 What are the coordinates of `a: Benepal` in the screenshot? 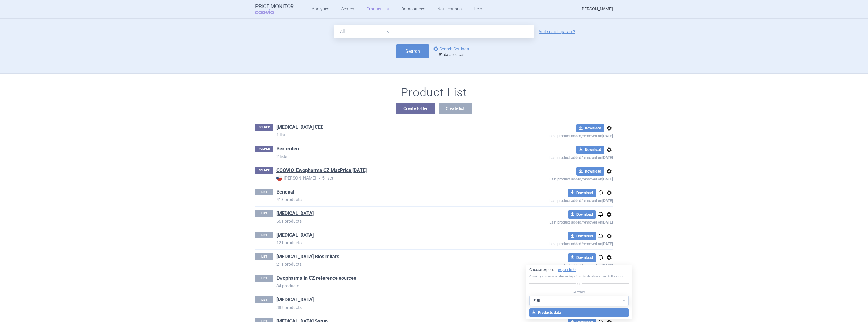 It's located at (285, 192).